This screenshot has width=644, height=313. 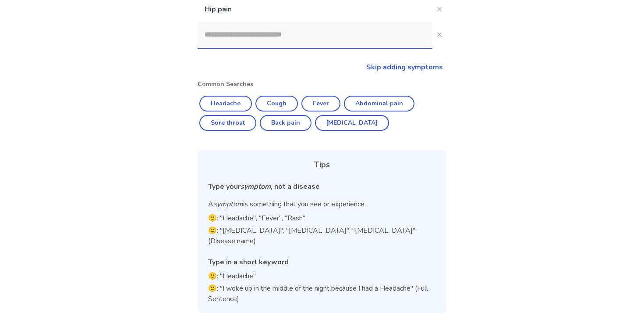 I want to click on button: Back pain, so click(x=286, y=123).